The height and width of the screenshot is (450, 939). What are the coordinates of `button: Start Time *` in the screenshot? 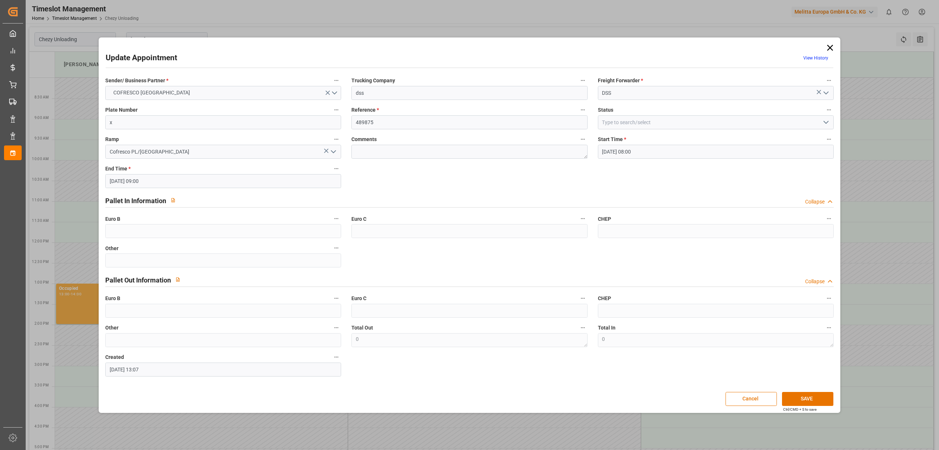 It's located at (829, 139).